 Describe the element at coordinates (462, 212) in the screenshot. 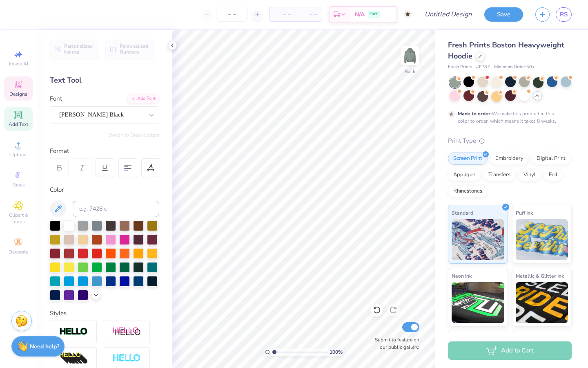

I see `span: Standard` at that location.